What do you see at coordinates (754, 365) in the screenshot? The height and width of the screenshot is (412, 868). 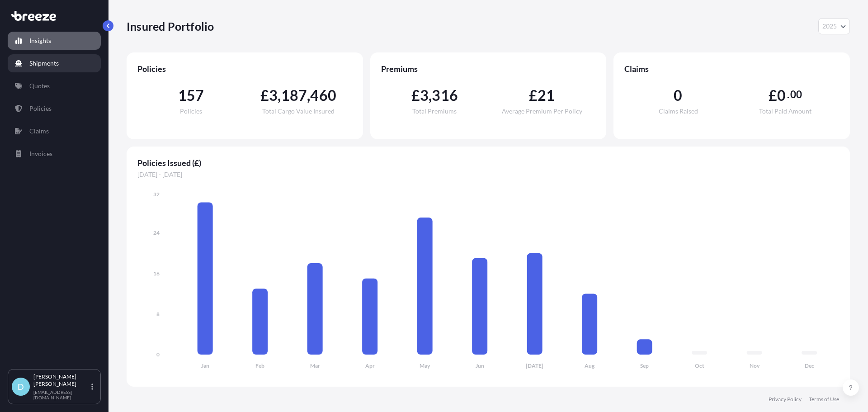 I see `tspan: Nov` at bounding box center [754, 365].